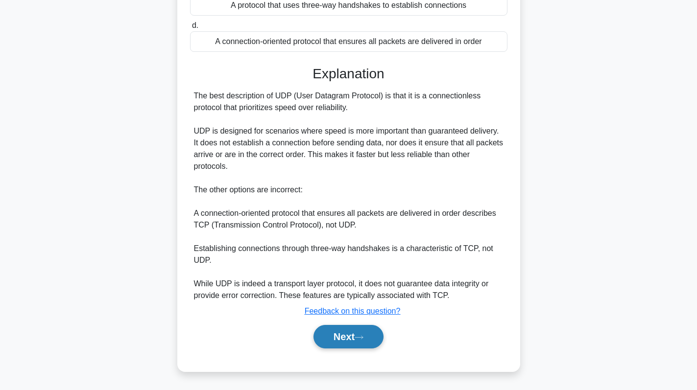 This screenshot has height=390, width=697. Describe the element at coordinates (353, 311) in the screenshot. I see `a: Feedback on this question?` at that location.